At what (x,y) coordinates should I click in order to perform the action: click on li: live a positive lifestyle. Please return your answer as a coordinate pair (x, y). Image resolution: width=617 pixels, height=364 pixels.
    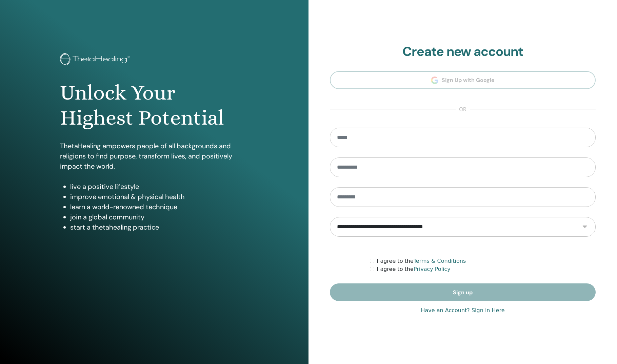
    Looking at the image, I should click on (159, 187).